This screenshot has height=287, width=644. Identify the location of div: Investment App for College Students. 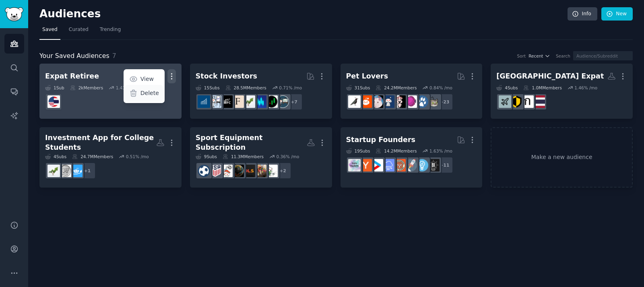
(100, 143).